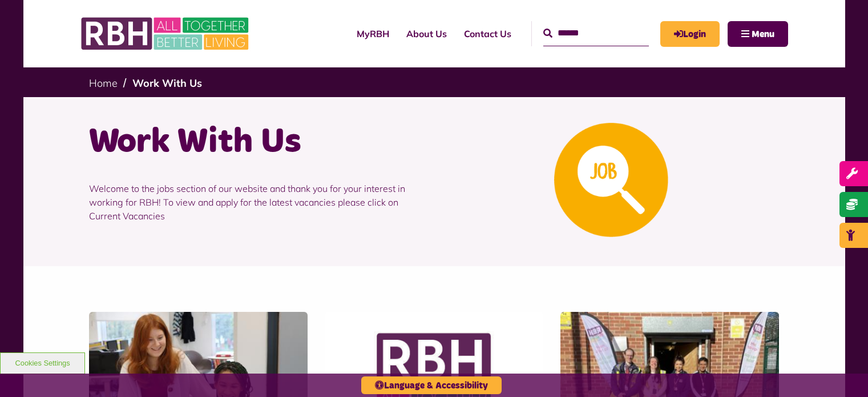 The height and width of the screenshot is (397, 868). I want to click on img: RBH, so click(166, 34).